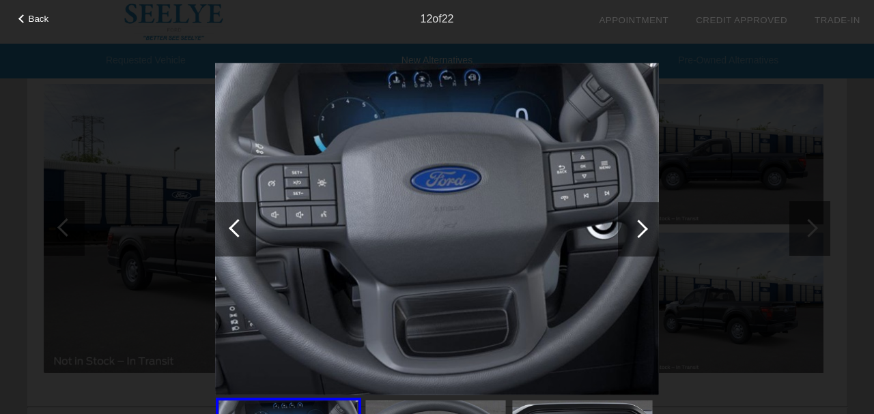 This screenshot has height=414, width=874. Describe the element at coordinates (437, 229) in the screenshot. I see `img: 65750684929db86ae8415b94ab8801a1.jpg` at that location.